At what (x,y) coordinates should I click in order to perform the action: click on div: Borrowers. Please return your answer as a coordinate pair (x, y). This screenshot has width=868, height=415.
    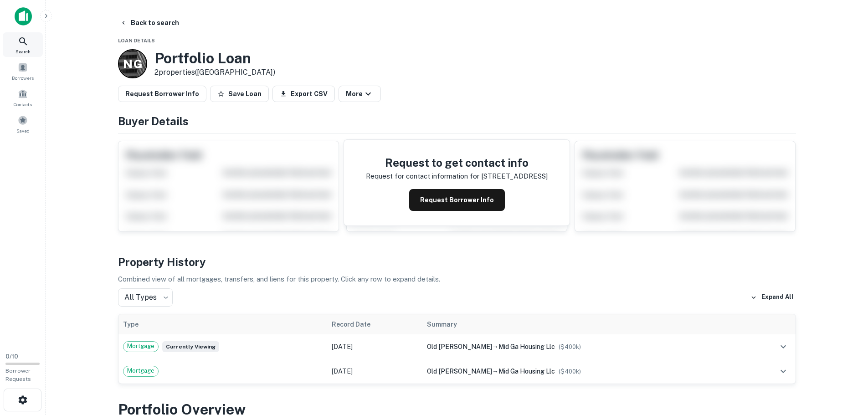
    Looking at the image, I should click on (23, 71).